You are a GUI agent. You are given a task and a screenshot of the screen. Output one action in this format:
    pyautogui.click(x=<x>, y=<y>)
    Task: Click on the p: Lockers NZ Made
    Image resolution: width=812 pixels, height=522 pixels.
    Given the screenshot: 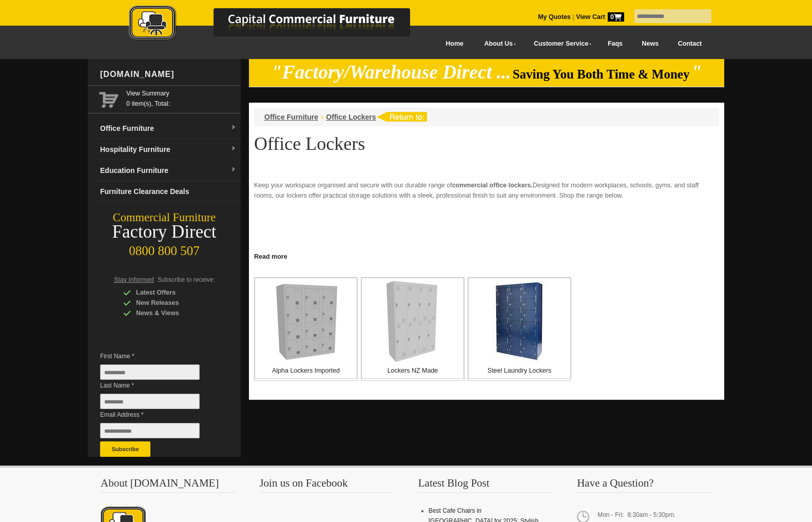 What is the action you would take?
    pyautogui.click(x=412, y=371)
    